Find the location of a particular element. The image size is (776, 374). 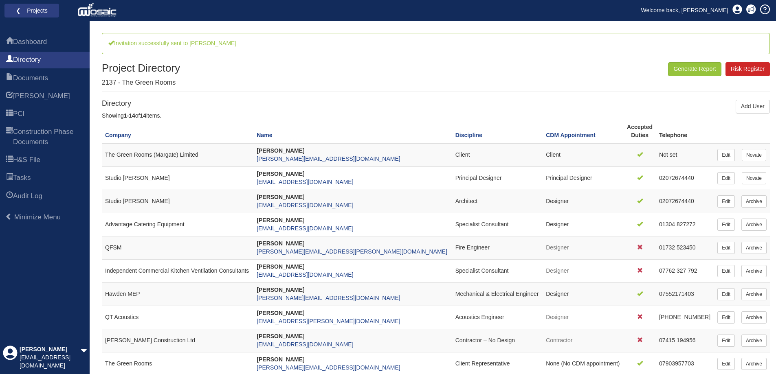

td: The Green Rooms (Margate) Limited is located at coordinates (178, 155).